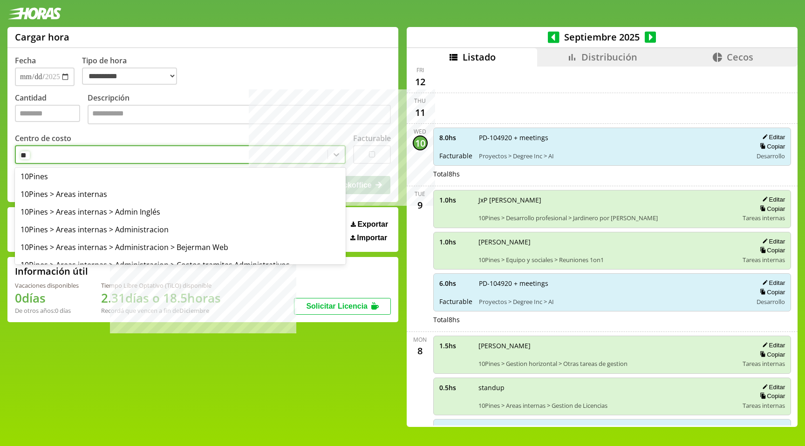  Describe the element at coordinates (25, 61) in the screenshot. I see `label: Fecha` at that location.